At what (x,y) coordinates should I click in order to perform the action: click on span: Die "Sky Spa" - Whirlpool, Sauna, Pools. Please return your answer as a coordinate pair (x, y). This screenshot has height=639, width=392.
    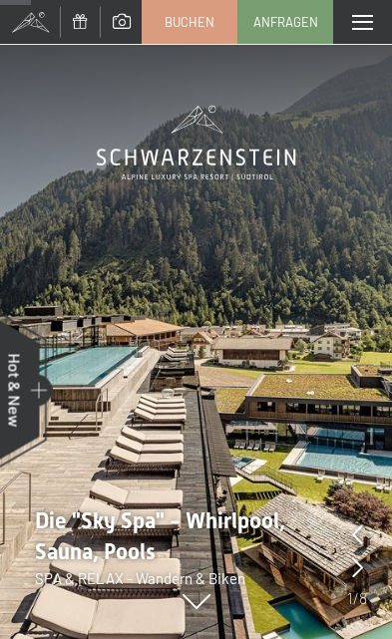
    Looking at the image, I should click on (159, 536).